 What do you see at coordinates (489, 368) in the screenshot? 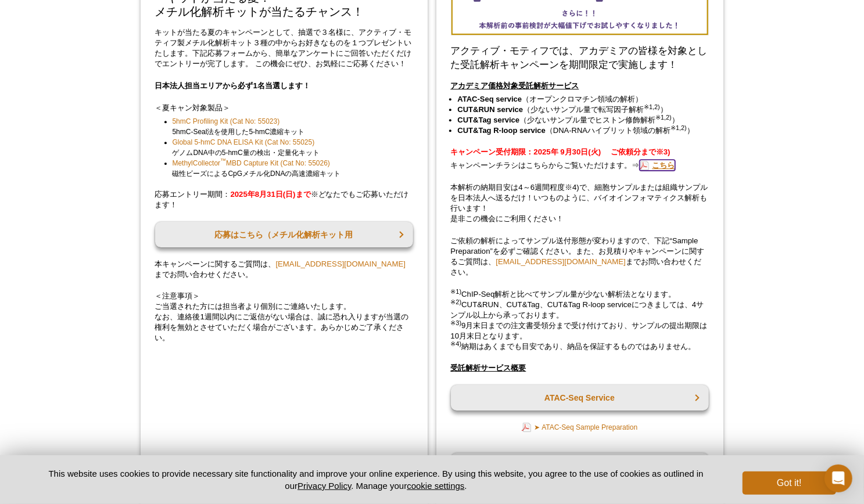
I see `u: 受託解析サービス概要` at bounding box center [489, 368].